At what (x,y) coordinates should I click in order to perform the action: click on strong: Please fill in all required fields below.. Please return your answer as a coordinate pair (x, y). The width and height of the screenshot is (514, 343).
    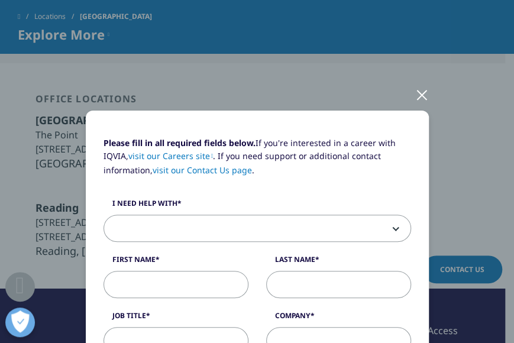
    Looking at the image, I should click on (179, 143).